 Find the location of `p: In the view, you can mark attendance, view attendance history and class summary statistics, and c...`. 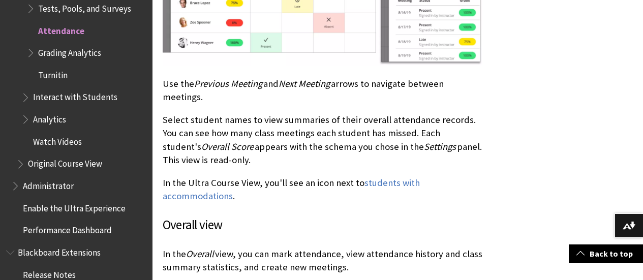

p: In the view, you can mark attendance, view attendance history and class summary statistics, and c... is located at coordinates (322, 261).